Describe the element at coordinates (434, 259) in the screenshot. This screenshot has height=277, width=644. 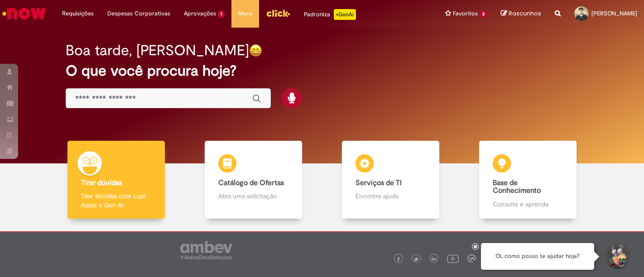
I see `img: logo_footer_linkedin.png` at that location.